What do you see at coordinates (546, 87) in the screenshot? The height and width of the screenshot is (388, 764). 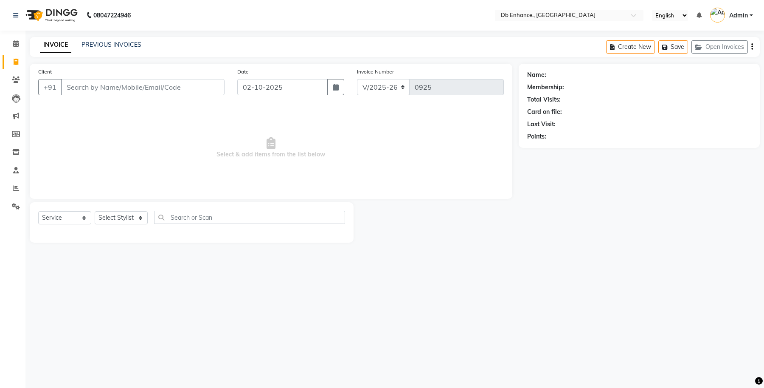 I see `div: Membership:` at bounding box center [546, 87].